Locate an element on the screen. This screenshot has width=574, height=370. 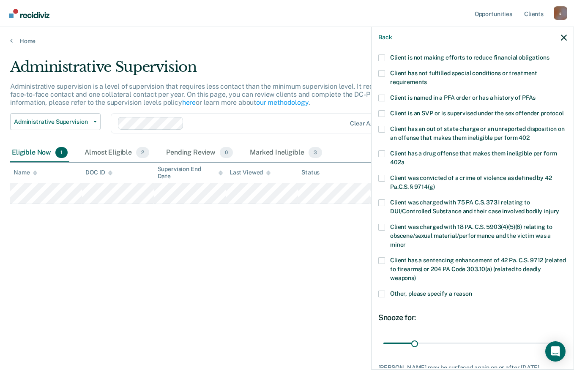
div: Snooze for: is located at coordinates (473, 318).